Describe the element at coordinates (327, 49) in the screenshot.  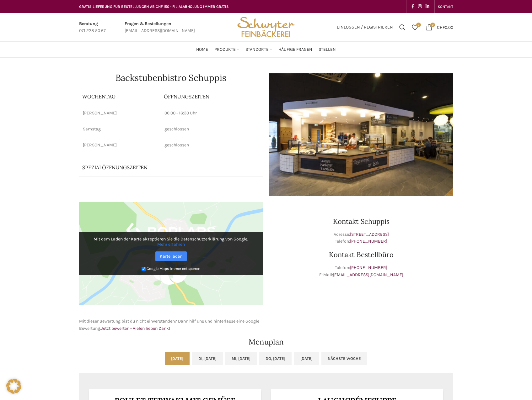
I see `span: Stellen` at that location.